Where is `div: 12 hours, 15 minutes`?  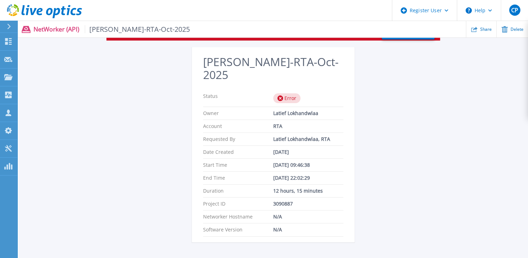 div: 12 hours, 15 minutes is located at coordinates (308, 191).